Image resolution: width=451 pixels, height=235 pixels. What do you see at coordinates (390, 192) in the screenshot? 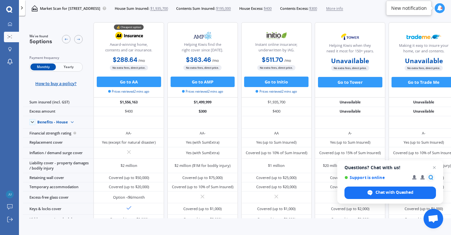
I see `div: Chat with Quashed` at bounding box center [390, 192].